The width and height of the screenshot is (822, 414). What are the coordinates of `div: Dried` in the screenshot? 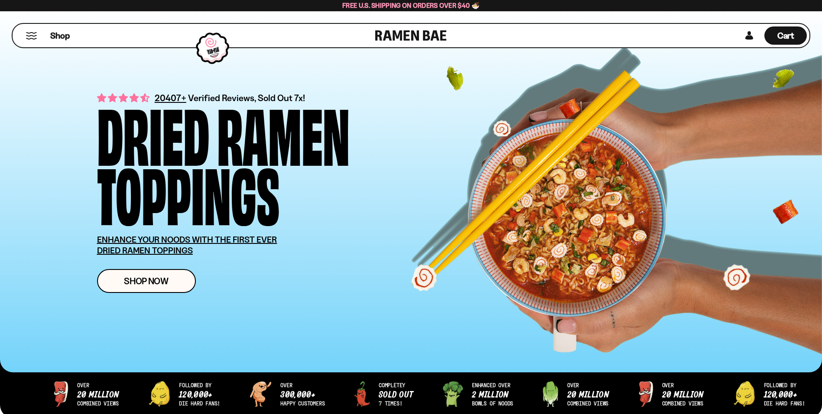 It's located at (153, 132).